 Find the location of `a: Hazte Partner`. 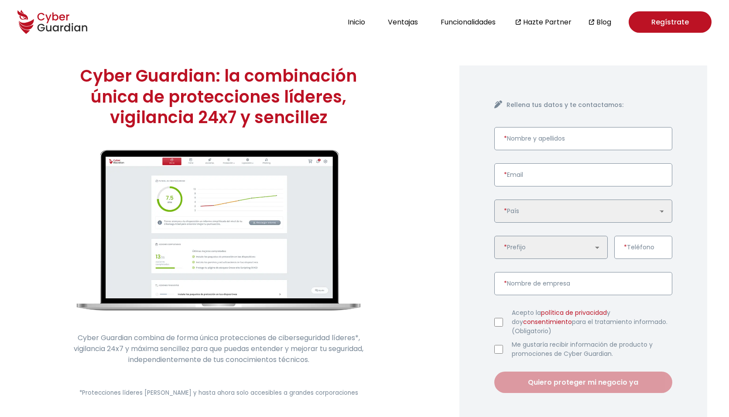

a: Hazte Partner is located at coordinates (547, 22).